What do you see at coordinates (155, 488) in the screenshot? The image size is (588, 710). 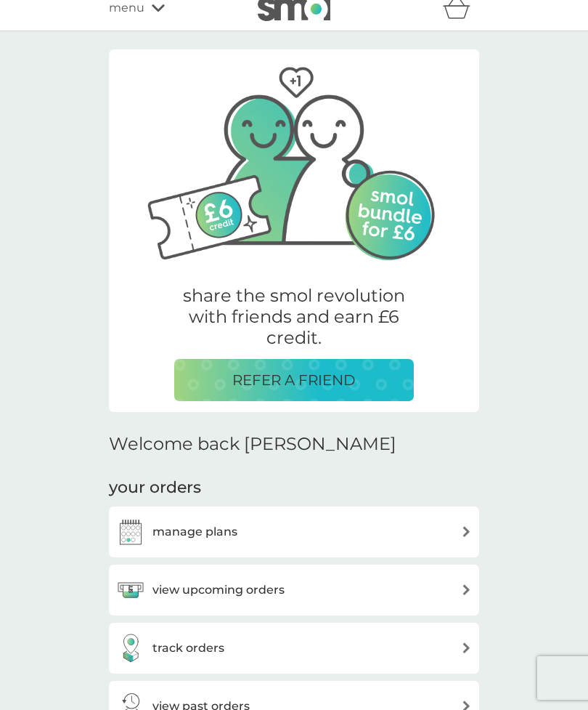 I see `h3: your orders` at bounding box center [155, 488].